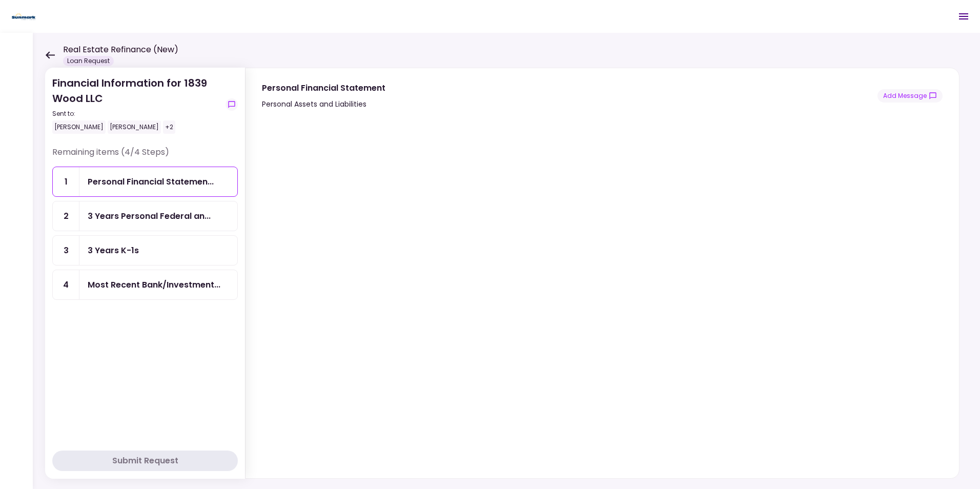 This screenshot has width=980, height=489. I want to click on a: 4Most Recent Bank/Investment Statements, so click(145, 284).